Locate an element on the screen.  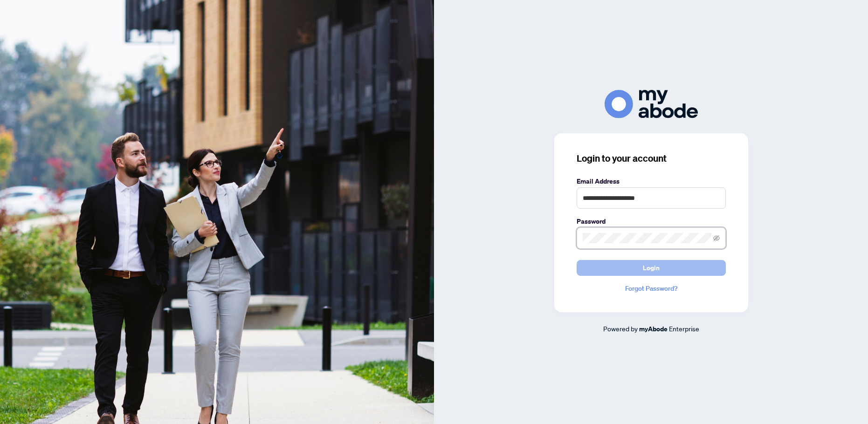
a: myAbode is located at coordinates (653, 329).